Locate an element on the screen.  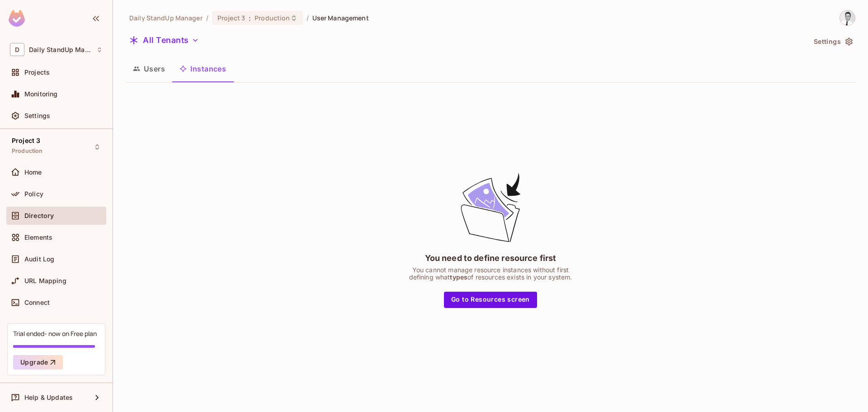
span: Connect is located at coordinates (37, 302).